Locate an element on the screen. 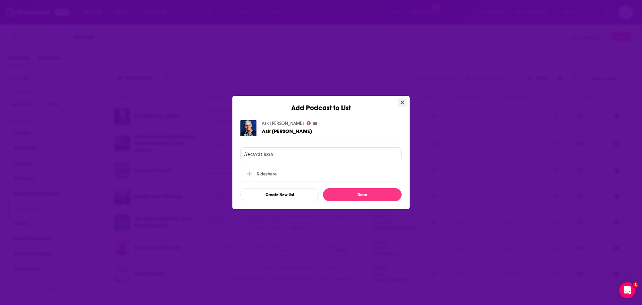 This screenshot has width=642, height=305. button: Create New List is located at coordinates (279, 194).